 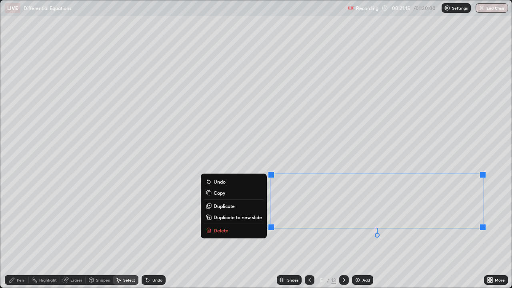 What do you see at coordinates (220, 182) in the screenshot?
I see `p: Undo` at bounding box center [220, 182].